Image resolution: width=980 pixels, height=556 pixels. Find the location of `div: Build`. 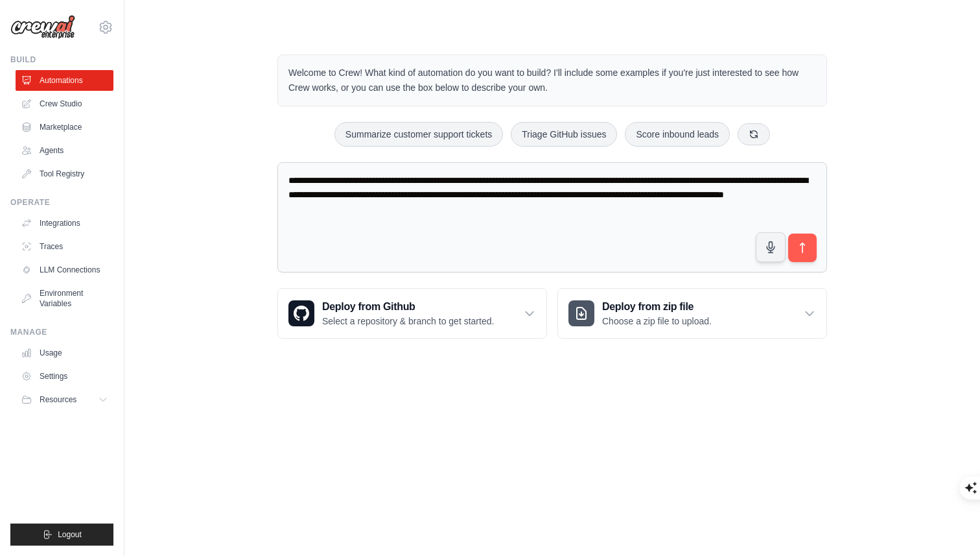

div: Build is located at coordinates (61, 60).